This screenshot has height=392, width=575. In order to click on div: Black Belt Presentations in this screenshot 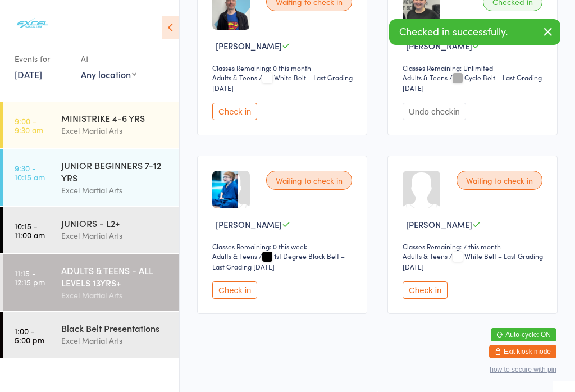, I will do `click(115, 328)`.